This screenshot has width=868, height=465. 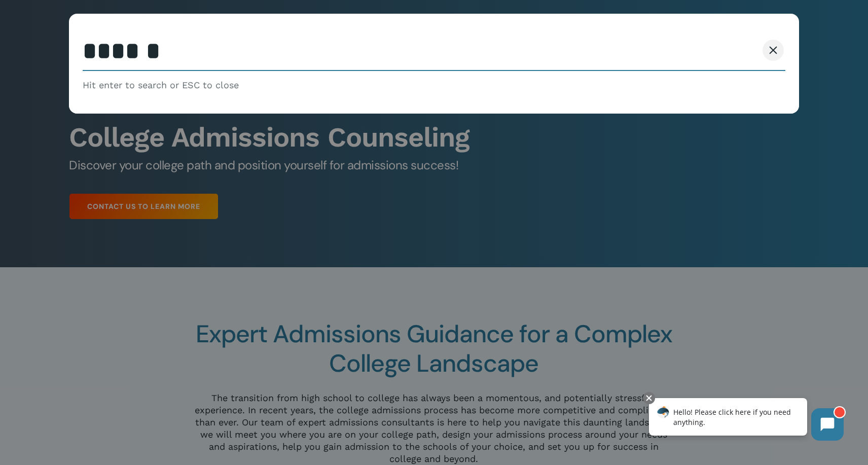 I want to click on span: Hit enter to search or ESC to close, so click(x=161, y=85).